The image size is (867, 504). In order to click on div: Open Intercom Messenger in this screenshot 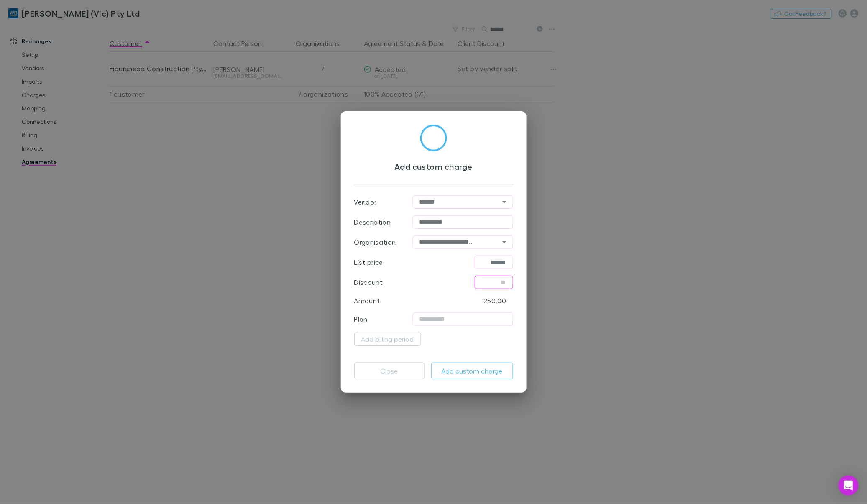, I will do `click(849, 485)`.